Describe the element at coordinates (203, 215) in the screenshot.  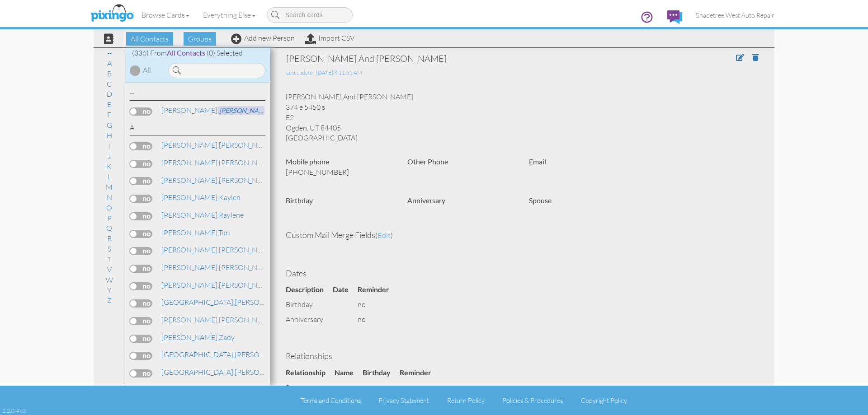
I see `a: Raylene` at that location.